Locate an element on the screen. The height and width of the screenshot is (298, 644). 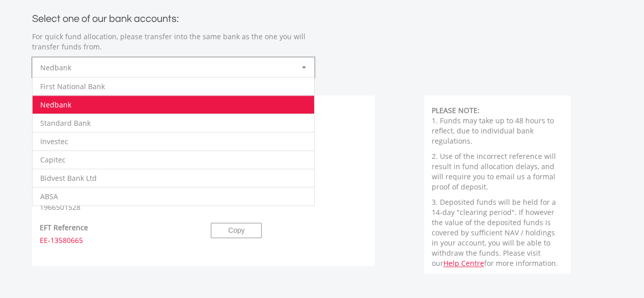
li: Capitec is located at coordinates (173, 159).